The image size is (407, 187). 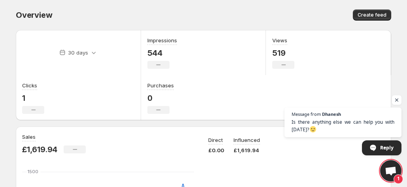 I want to click on span: Dhanesh, so click(x=332, y=114).